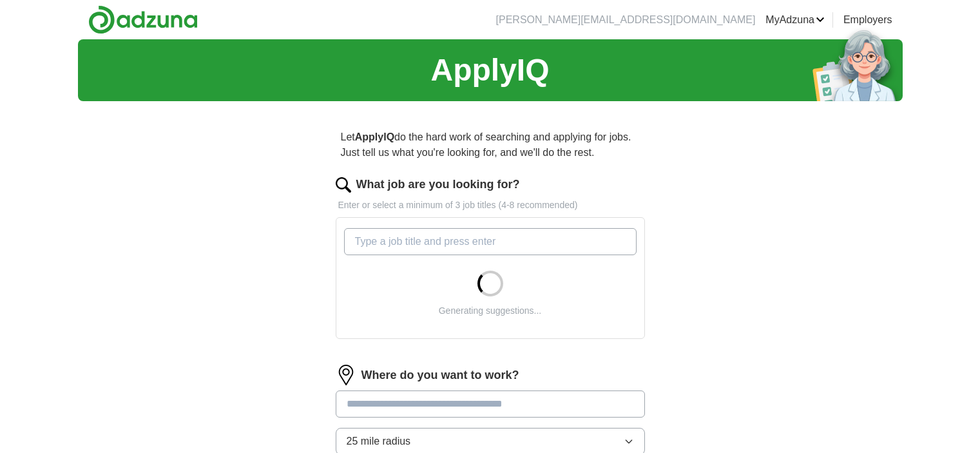 This screenshot has width=980, height=453. What do you see at coordinates (346, 375) in the screenshot?
I see `img: location.png` at bounding box center [346, 375].